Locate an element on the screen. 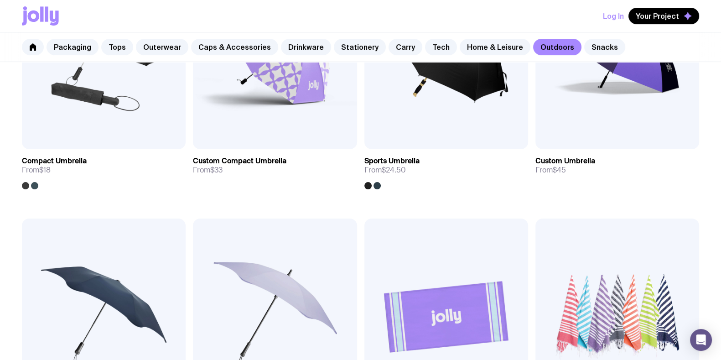 The image size is (721, 360). a: Sports UmbrellaFrom$24.50 is located at coordinates (446, 169).